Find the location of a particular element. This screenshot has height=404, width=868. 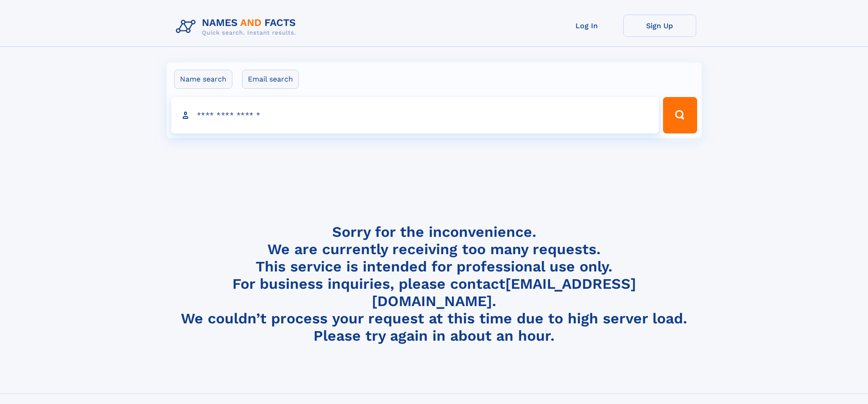

img: Logo Names and Facts is located at coordinates (238, 26).